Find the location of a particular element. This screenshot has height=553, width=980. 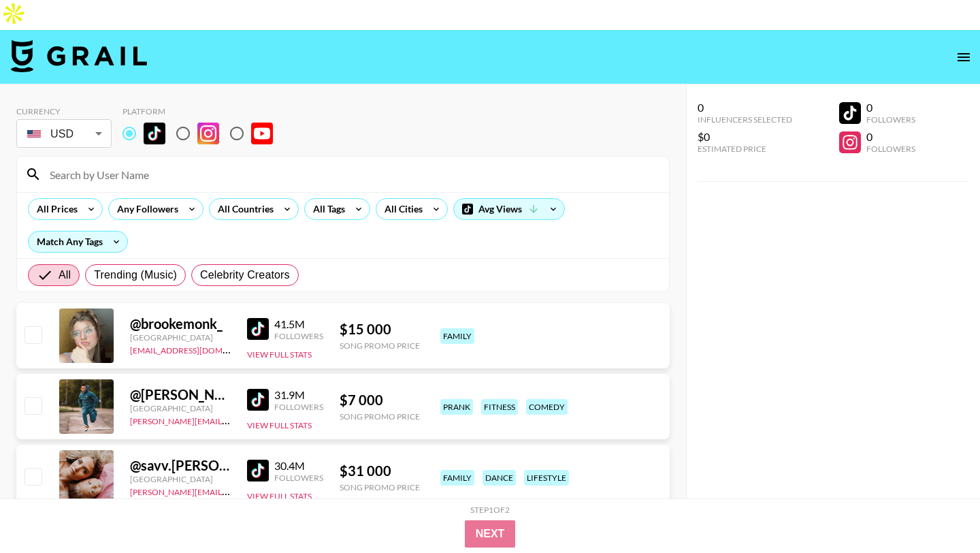

img: YouTube is located at coordinates (262, 133).